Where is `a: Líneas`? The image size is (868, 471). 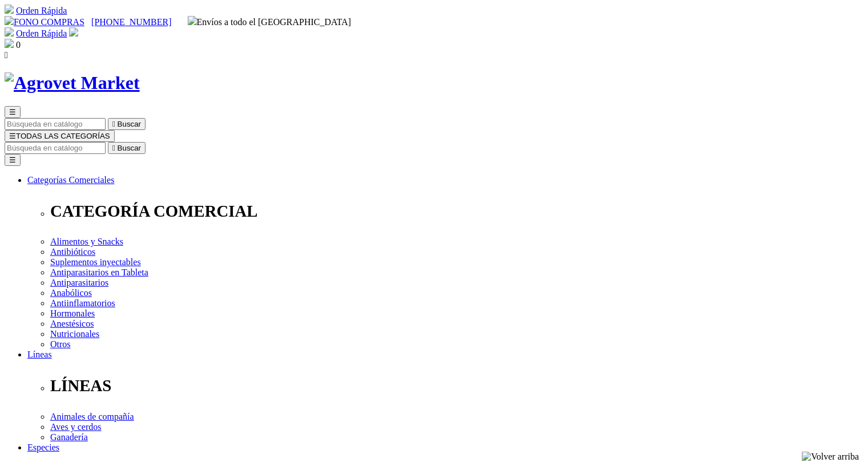
a: Líneas is located at coordinates (39, 354).